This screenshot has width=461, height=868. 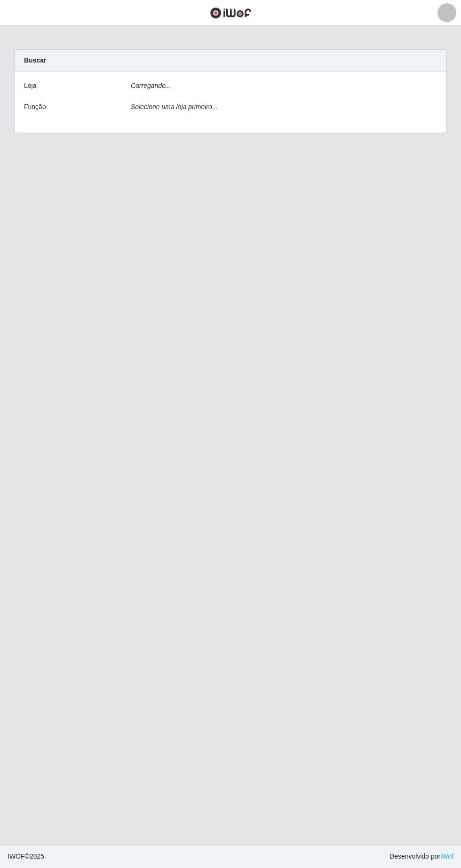 What do you see at coordinates (230, 13) in the screenshot?
I see `img: CoreUI Logo` at bounding box center [230, 13].